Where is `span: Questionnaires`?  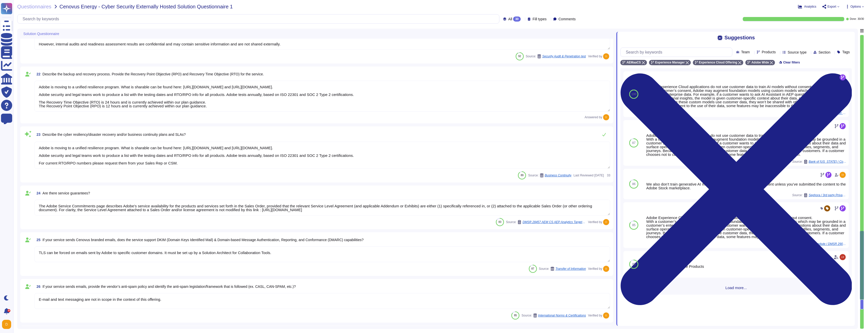
span: Questionnaires is located at coordinates (34, 7).